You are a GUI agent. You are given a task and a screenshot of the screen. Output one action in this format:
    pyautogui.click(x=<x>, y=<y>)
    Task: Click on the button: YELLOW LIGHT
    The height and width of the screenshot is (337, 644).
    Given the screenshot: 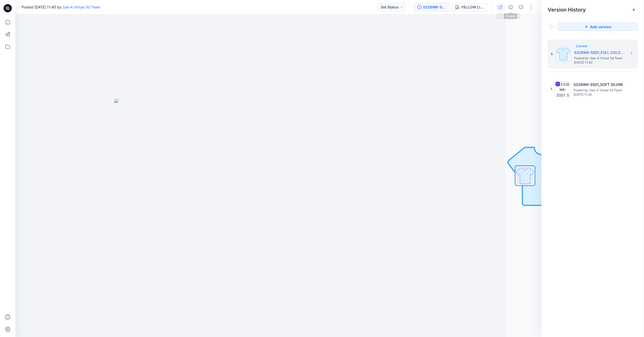 What is the action you would take?
    pyautogui.click(x=470, y=7)
    